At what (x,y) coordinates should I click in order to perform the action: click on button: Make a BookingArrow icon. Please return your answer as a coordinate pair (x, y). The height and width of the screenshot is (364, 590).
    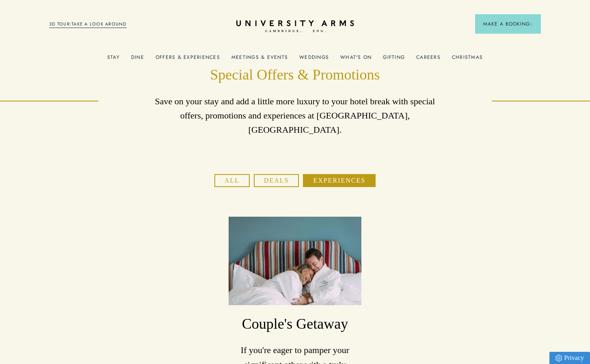
    Looking at the image, I should click on (508, 24).